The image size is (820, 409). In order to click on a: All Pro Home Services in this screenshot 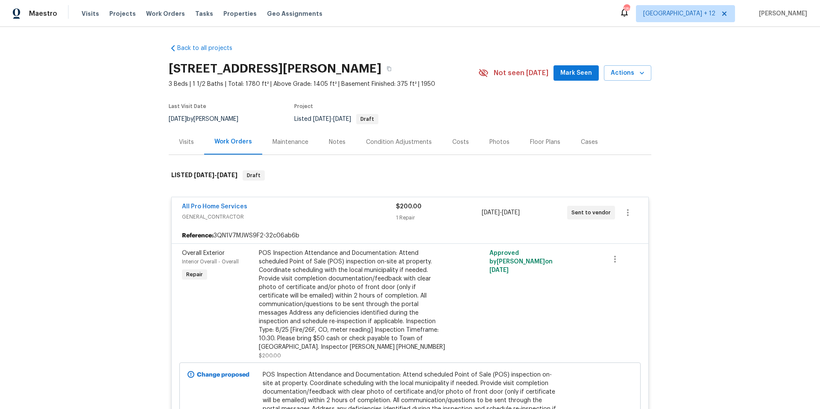, I will do `click(214, 207)`.